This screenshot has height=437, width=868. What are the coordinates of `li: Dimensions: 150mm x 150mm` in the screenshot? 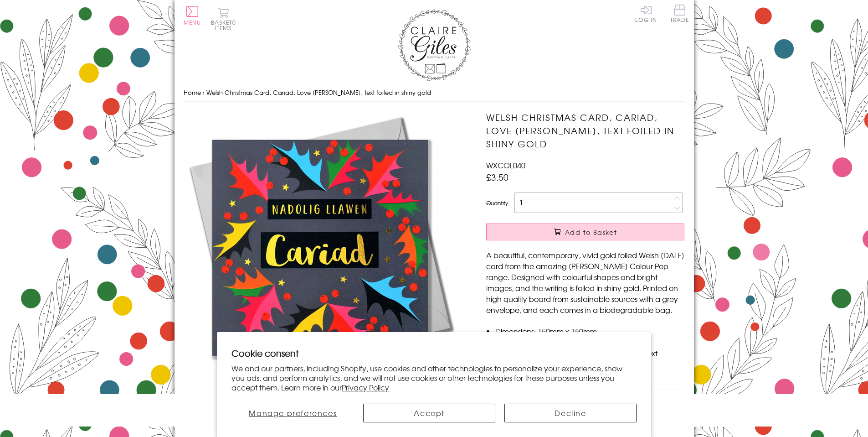 It's located at (590, 331).